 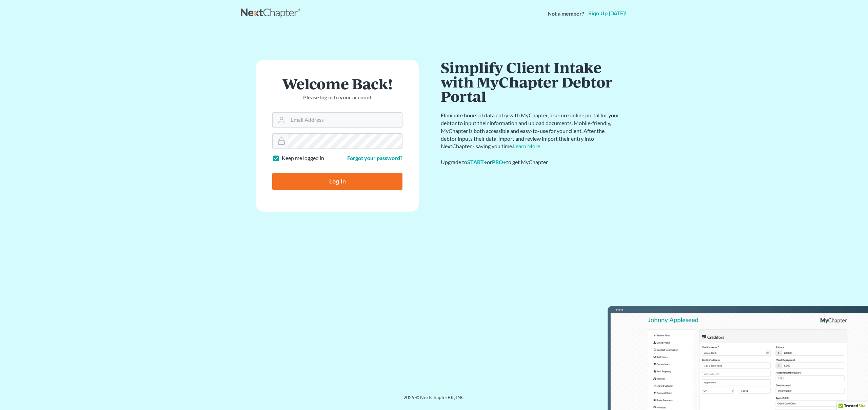 I want to click on input: Log In, so click(x=337, y=181).